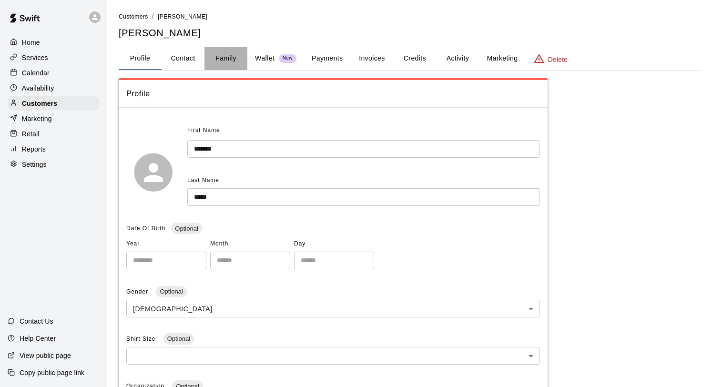 This screenshot has height=387, width=713. I want to click on a: Settings, so click(53, 164).